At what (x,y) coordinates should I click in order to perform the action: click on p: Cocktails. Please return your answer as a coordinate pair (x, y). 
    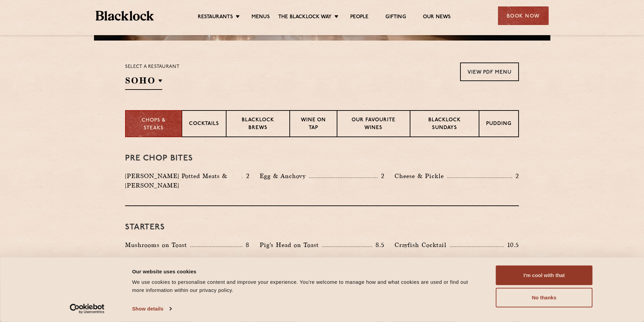
    Looking at the image, I should click on (204, 124).